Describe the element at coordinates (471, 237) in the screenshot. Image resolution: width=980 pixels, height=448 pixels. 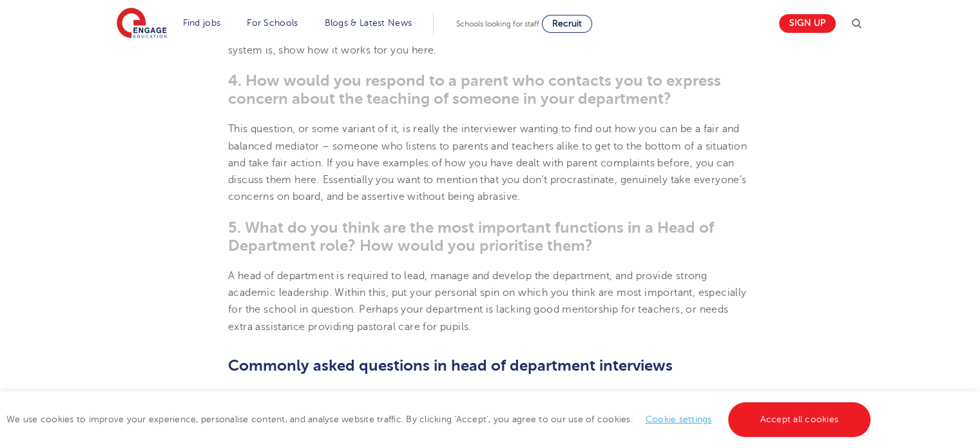
I see `span: 5. What do you think are the most important functions in a Head of Department role? How would you...` at that location.